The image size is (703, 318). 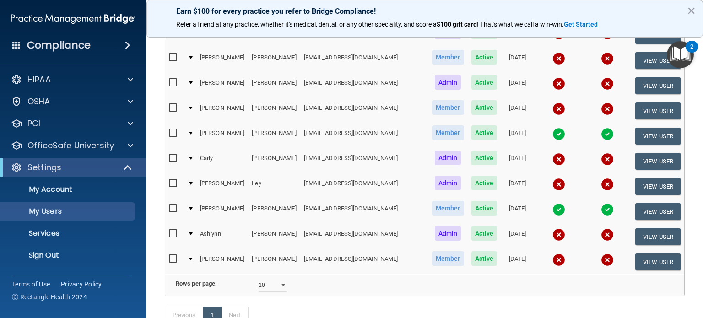 I want to click on span: Refer a friend at any practice, whether it's medical, dental, or any other speciality, and score a, so click(x=306, y=24).